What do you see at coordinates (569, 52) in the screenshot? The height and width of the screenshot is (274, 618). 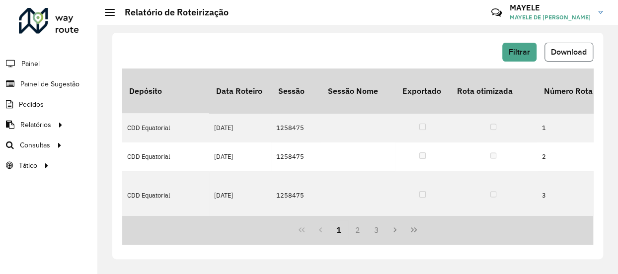 I see `button: Download` at bounding box center [569, 52].